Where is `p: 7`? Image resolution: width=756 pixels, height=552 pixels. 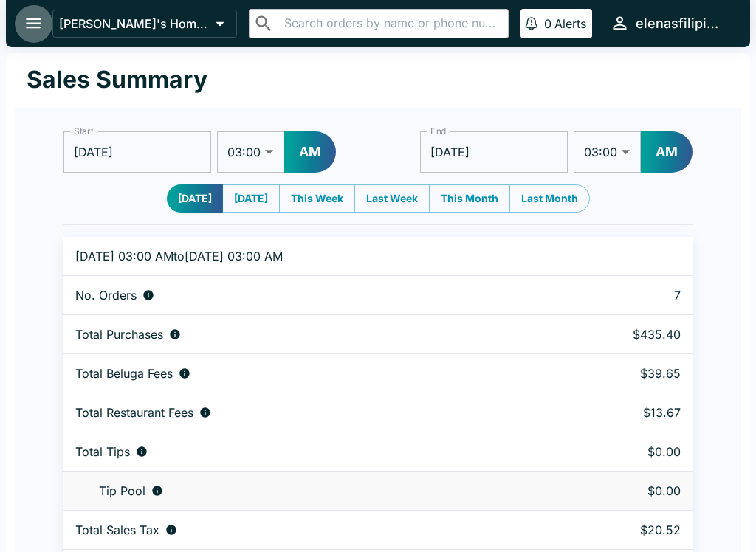 p: 7 is located at coordinates (618, 295).